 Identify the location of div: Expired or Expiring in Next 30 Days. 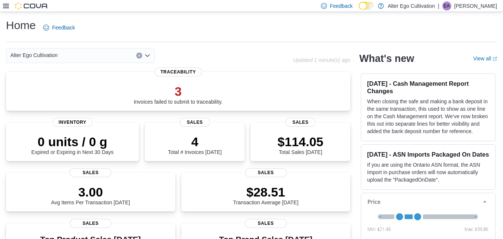
(72, 144).